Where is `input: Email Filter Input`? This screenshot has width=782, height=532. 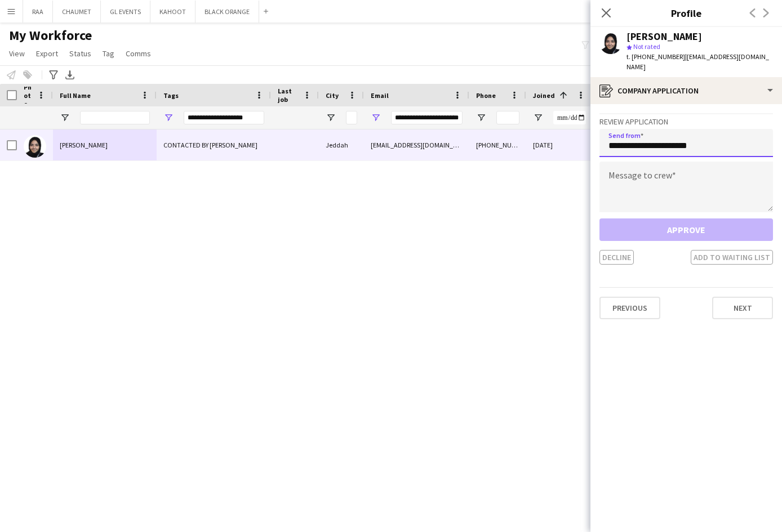
input: Email Filter Input is located at coordinates (426, 117).